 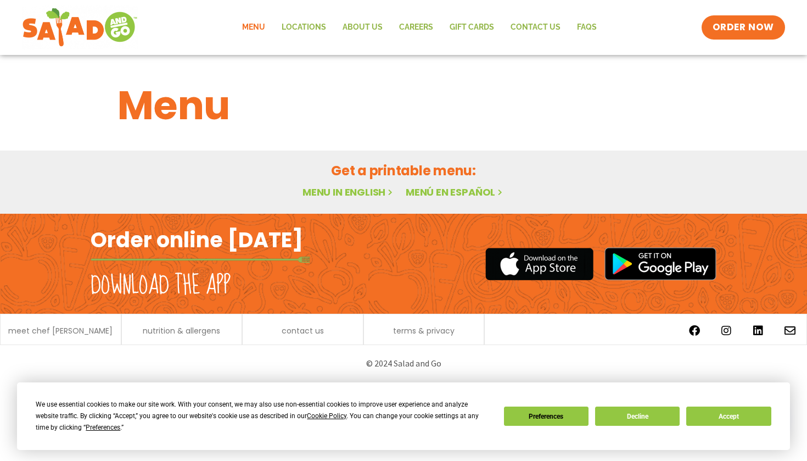 What do you see at coordinates (638, 416) in the screenshot?
I see `button: Decline` at bounding box center [638, 416].